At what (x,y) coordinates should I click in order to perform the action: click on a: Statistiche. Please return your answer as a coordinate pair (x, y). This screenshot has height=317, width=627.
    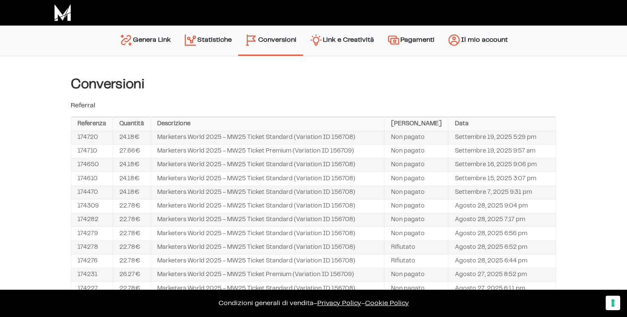
    Looking at the image, I should click on (208, 40).